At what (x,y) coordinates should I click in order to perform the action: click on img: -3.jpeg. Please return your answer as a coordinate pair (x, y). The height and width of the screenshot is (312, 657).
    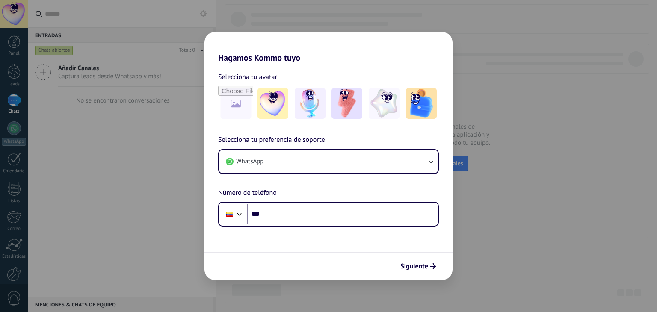
    Looking at the image, I should click on (347, 104).